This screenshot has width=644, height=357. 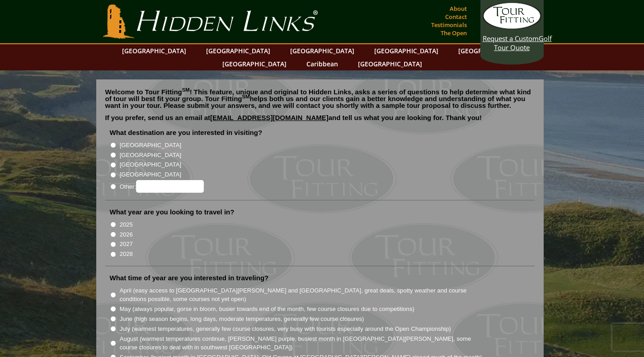 I want to click on label: May (always popular, gorse in bloom, busier towards end of the month, few course closures due to ..., so click(x=267, y=310).